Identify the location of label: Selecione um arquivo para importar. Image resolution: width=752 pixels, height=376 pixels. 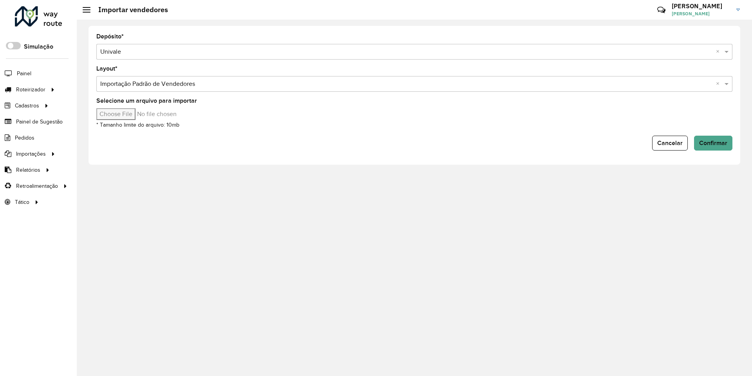
(147, 101).